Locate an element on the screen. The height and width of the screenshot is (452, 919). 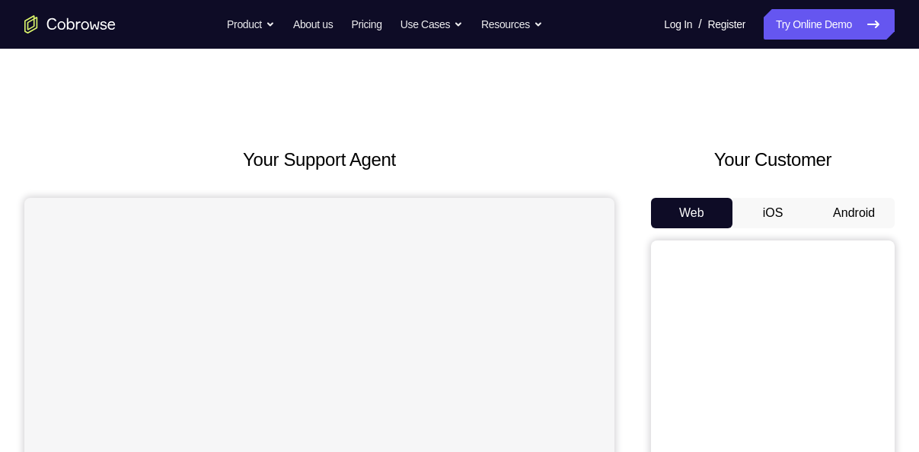
h2: Your Customer is located at coordinates (773, 160).